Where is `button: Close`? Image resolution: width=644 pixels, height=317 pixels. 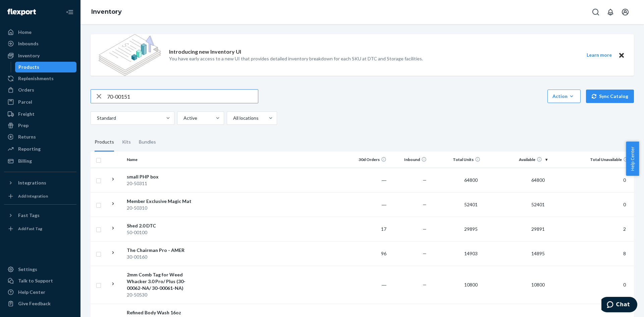 button: Close is located at coordinates (621, 55).